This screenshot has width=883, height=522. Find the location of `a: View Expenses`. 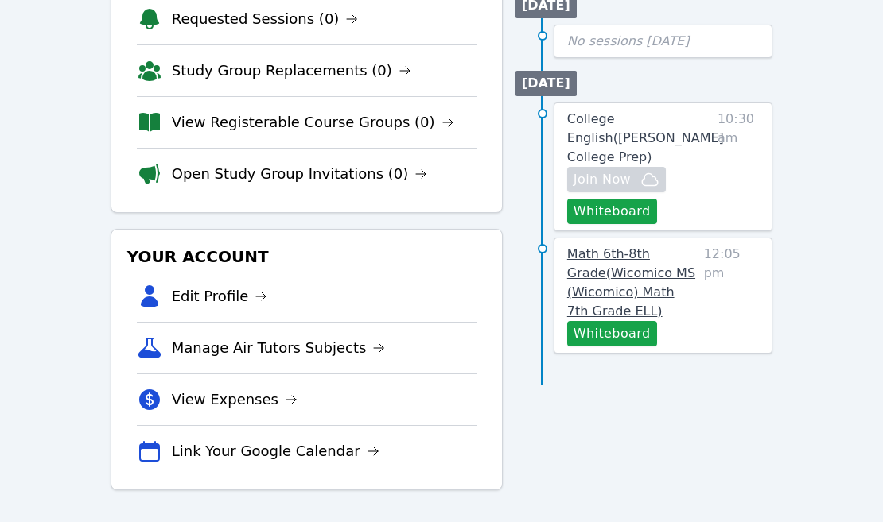

a: View Expenses is located at coordinates (235, 400).